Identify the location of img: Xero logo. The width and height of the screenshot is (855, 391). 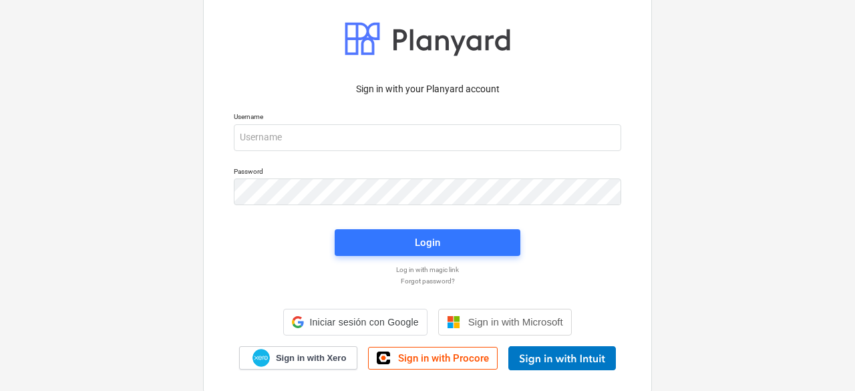
(261, 358).